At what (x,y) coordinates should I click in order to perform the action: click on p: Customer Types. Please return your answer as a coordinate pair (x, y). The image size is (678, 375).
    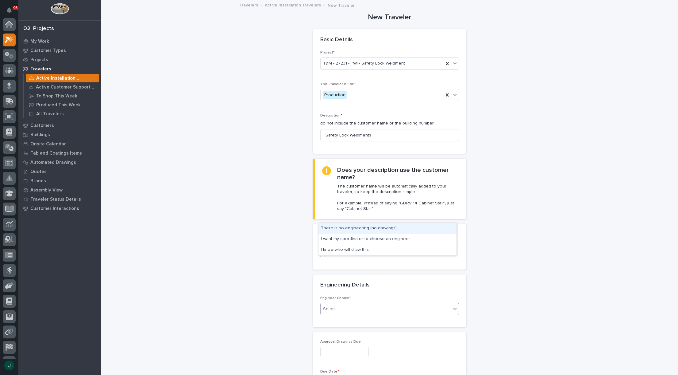
    Looking at the image, I should click on (48, 51).